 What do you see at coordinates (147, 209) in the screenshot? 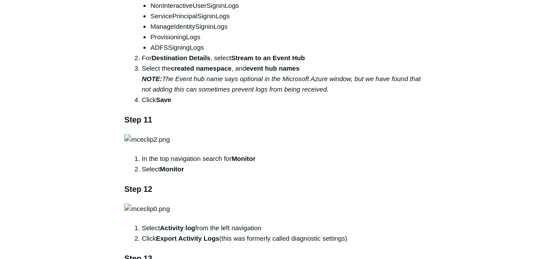
I see `img: mceclip0.png` at bounding box center [147, 209].